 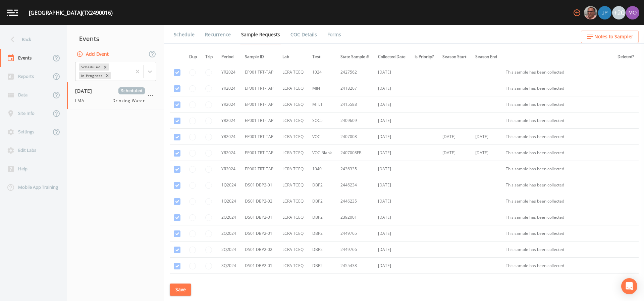 I want to click on th: Lab, so click(x=293, y=57).